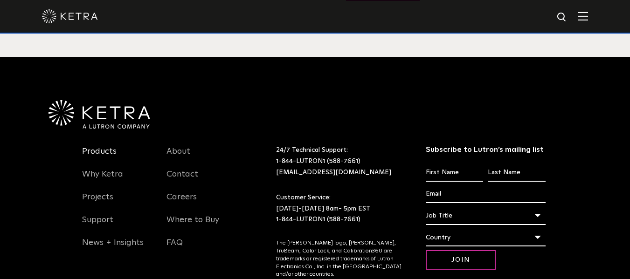 This screenshot has height=279, width=630. I want to click on h3: Subscribe to Lutron’s mailing list, so click(485, 150).